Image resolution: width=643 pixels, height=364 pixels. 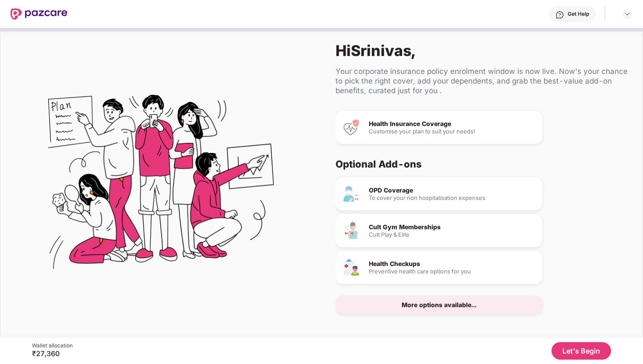 What do you see at coordinates (452, 272) in the screenshot?
I see `div: Preventive health care options for you` at bounding box center [452, 272].